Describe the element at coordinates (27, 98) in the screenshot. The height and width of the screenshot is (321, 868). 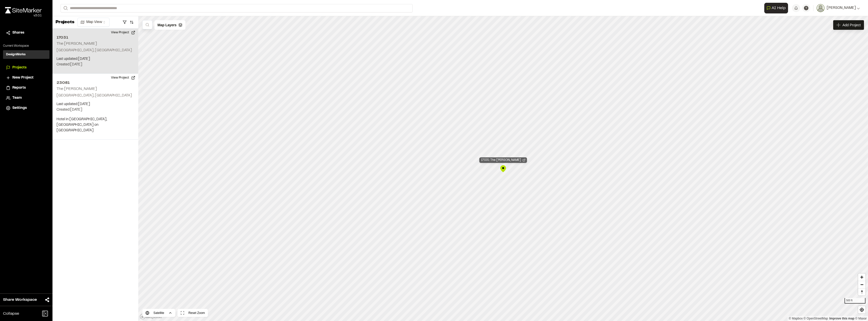
I see `a: Team` at that location.